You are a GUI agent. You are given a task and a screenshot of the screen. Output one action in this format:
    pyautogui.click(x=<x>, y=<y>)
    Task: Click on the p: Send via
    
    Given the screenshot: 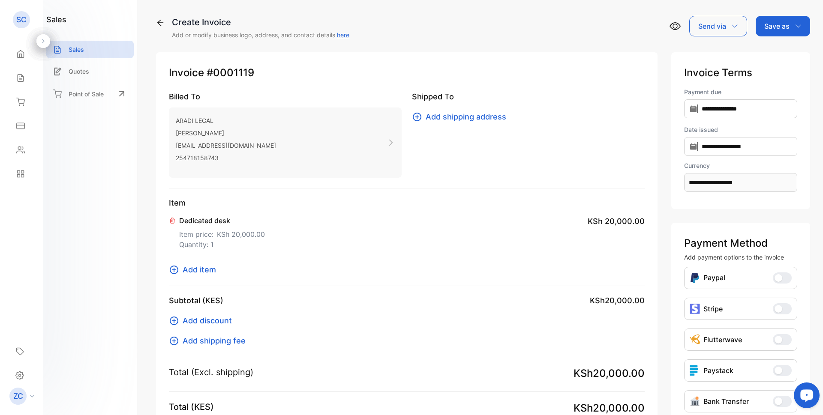 What is the action you would take?
    pyautogui.click(x=712, y=26)
    